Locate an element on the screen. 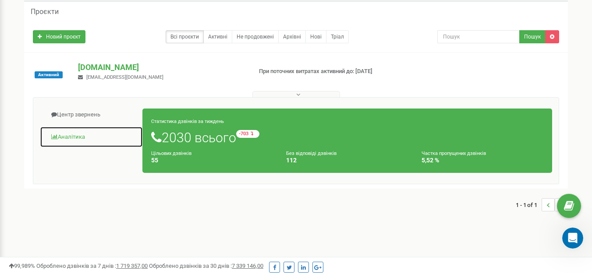 Image resolution: width=592 pixels, height=277 pixels. small: -703 is located at coordinates (247, 134).